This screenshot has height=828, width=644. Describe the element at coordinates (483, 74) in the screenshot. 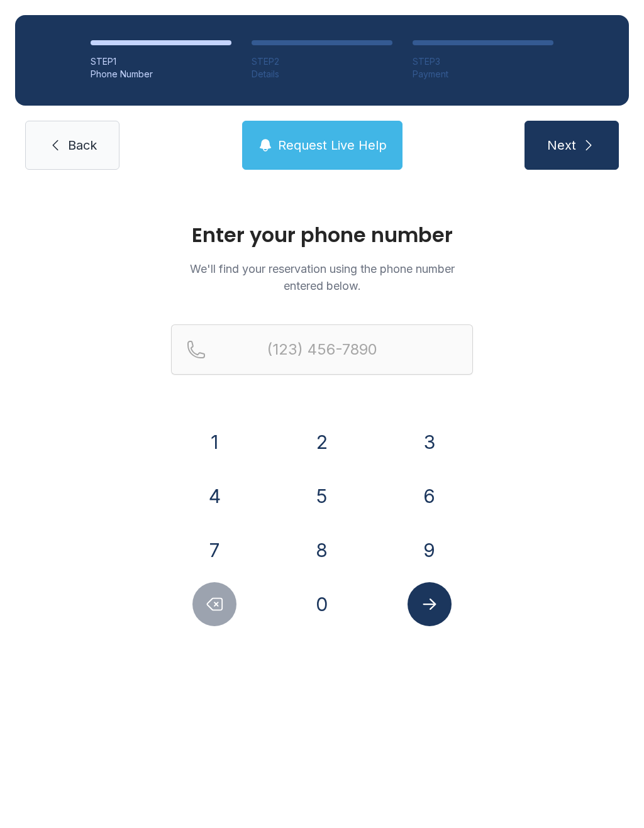

I see `div: Payment` at that location.